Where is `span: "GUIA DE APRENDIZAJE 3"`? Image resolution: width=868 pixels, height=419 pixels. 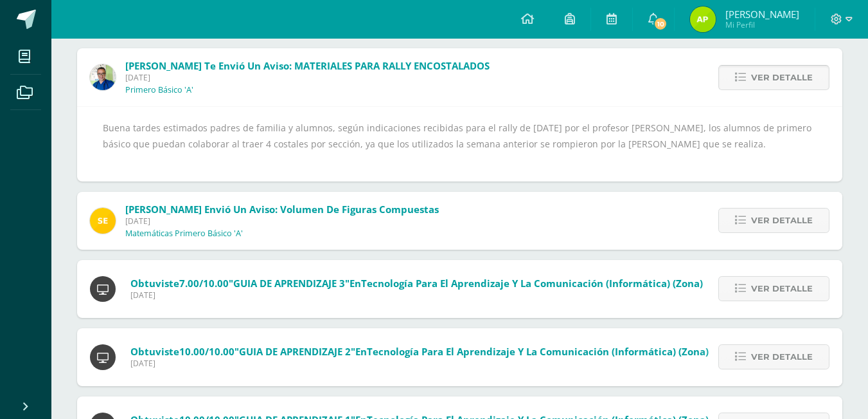 span: "GUIA DE APRENDIZAJE 3" is located at coordinates (290, 283).